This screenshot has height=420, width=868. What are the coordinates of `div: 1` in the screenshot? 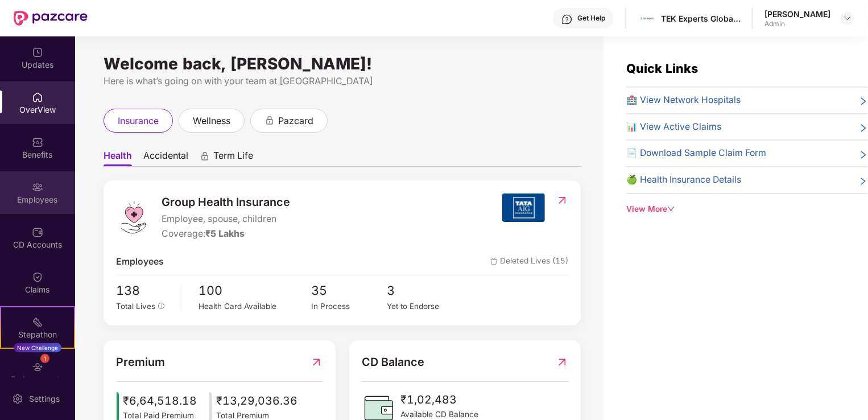 It's located at (45, 358).